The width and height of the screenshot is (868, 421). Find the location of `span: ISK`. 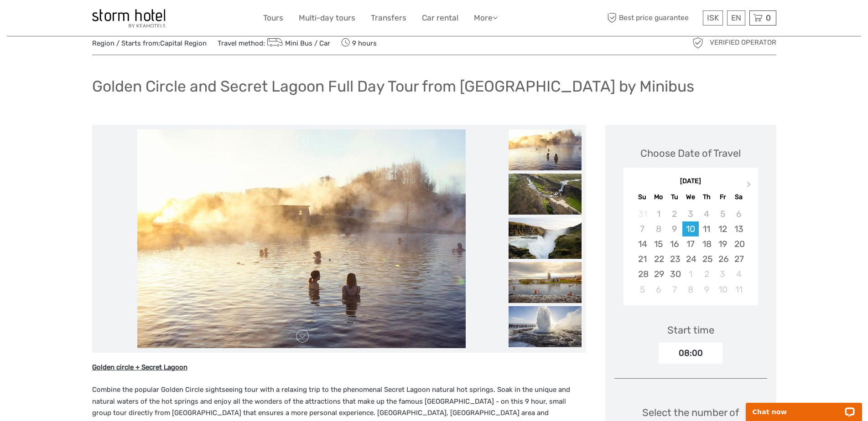

span: ISK is located at coordinates (713, 18).